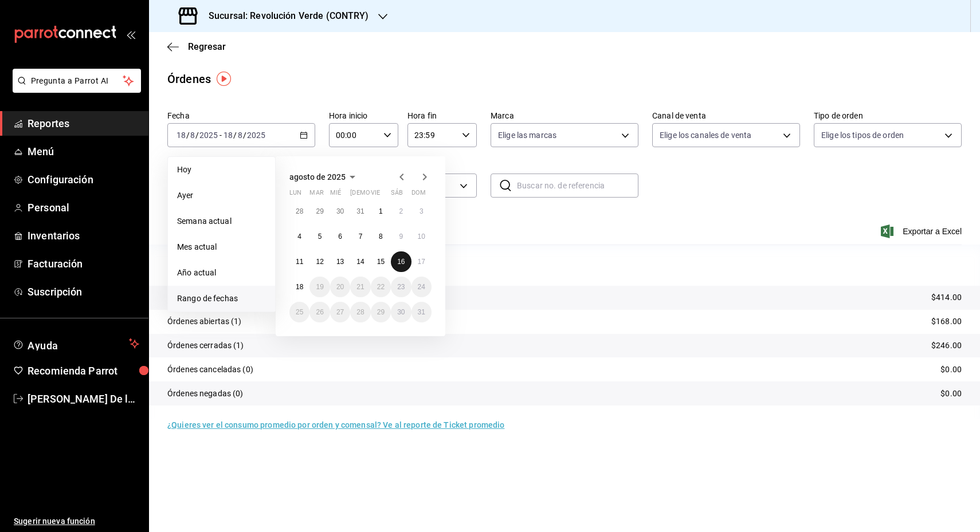 This screenshot has height=532, width=980. What do you see at coordinates (221, 221) in the screenshot?
I see `span: Semana actual` at bounding box center [221, 221].